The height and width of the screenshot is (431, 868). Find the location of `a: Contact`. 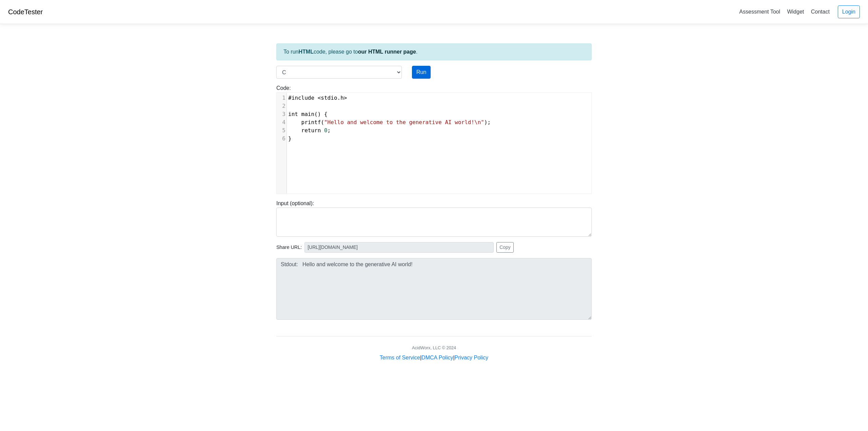

a: Contact is located at coordinates (820, 11).